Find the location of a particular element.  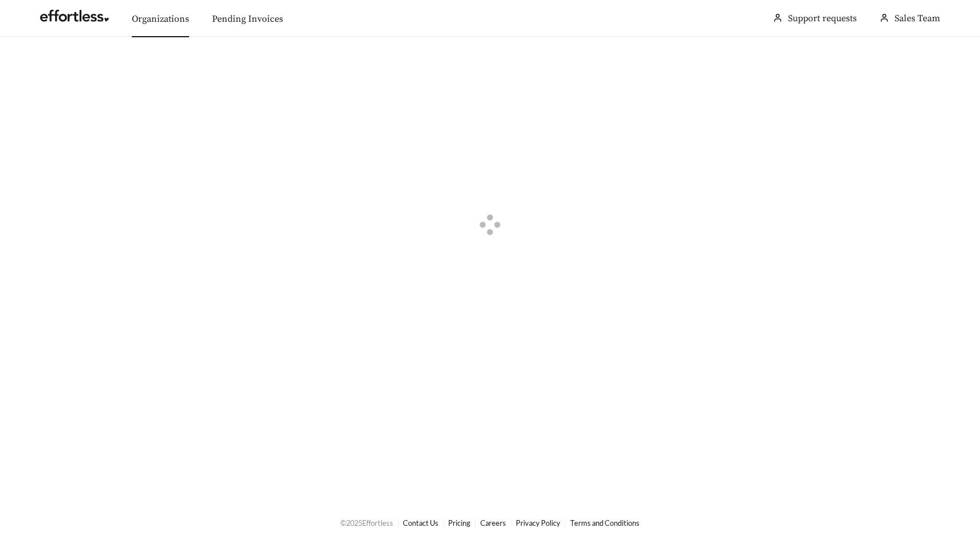

a: Pricing is located at coordinates (459, 523).